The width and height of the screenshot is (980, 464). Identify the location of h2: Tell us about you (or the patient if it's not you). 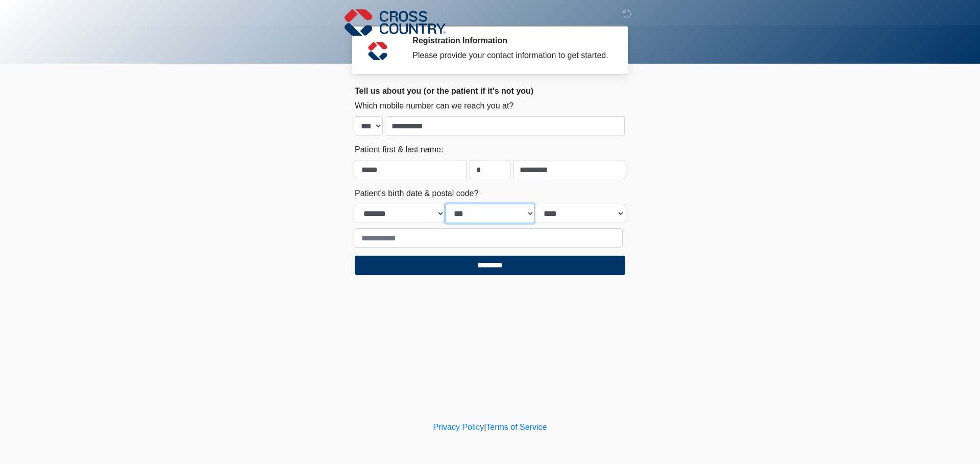
(490, 91).